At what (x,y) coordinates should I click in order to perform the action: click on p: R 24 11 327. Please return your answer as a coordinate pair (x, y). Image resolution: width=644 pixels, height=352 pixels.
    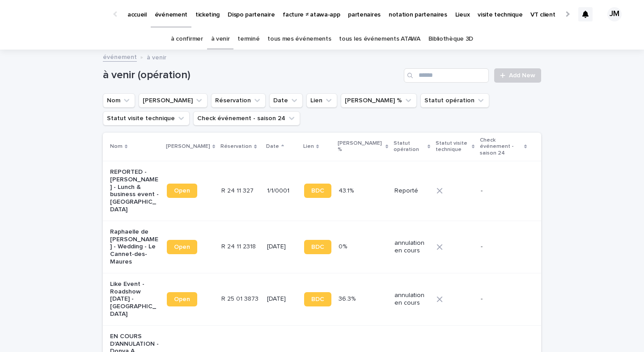
    Looking at the image, I should click on (239, 190).